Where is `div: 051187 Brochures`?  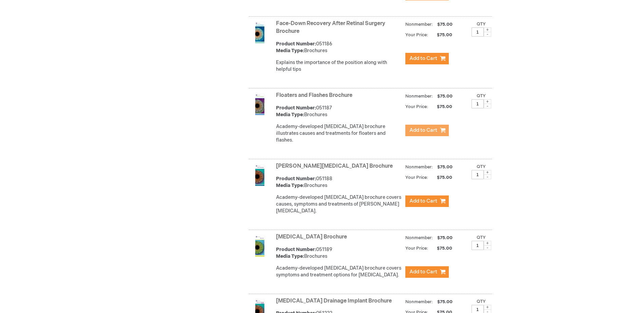
div: 051187 Brochures is located at coordinates (338, 111).